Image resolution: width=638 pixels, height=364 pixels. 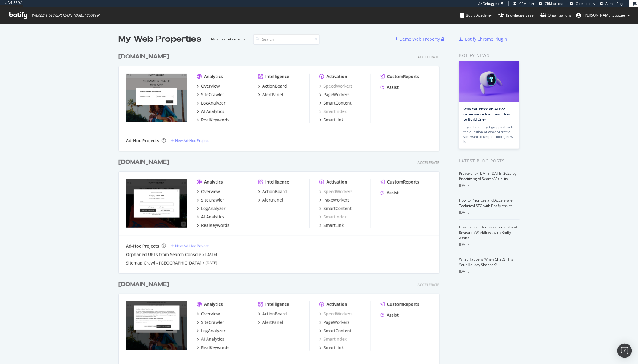 What do you see at coordinates (476, 15) in the screenshot?
I see `div: Botify Academy` at bounding box center [476, 15].